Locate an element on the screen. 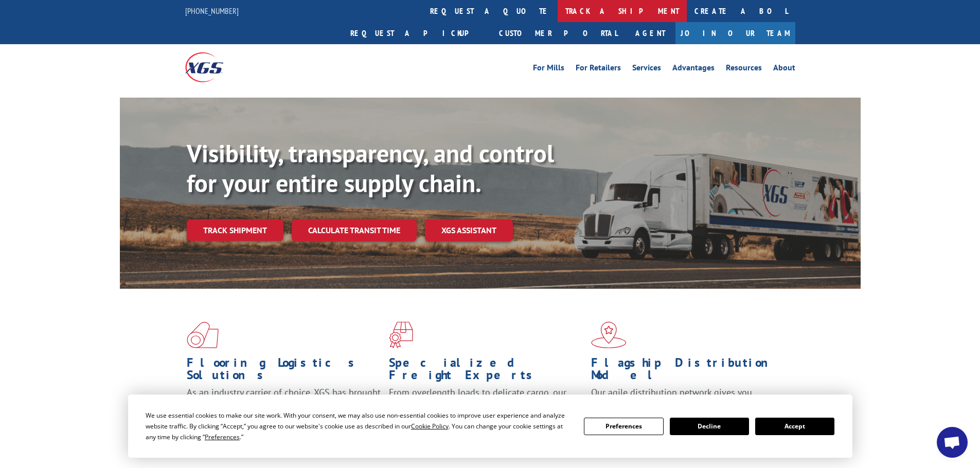 Image resolution: width=980 pixels, height=468 pixels. img: xgs-icon-flagship-distribution-model-red is located at coordinates (609, 335).